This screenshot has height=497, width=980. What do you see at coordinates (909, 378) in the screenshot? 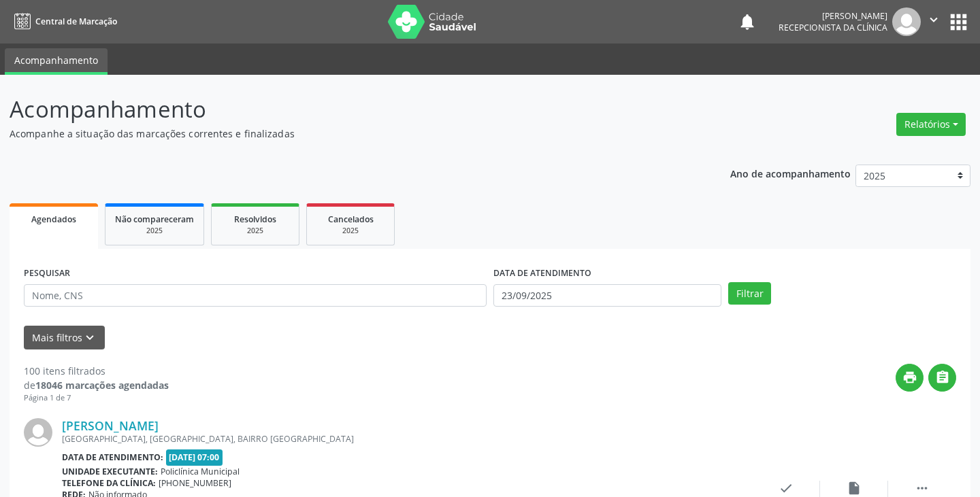
I see `button: print` at bounding box center [909, 378].